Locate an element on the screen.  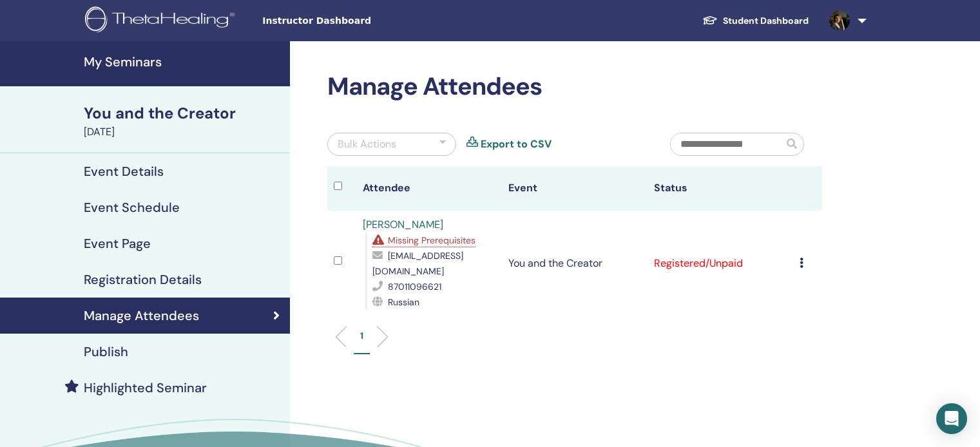
img: logo.png is located at coordinates (161, 21).